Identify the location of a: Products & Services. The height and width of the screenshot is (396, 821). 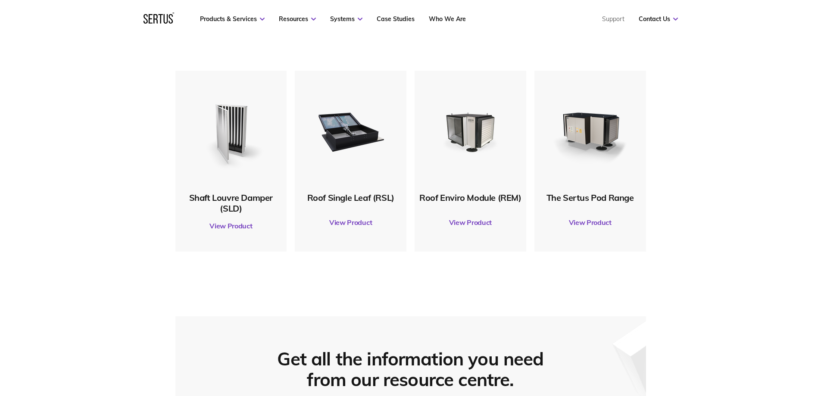
(232, 19).